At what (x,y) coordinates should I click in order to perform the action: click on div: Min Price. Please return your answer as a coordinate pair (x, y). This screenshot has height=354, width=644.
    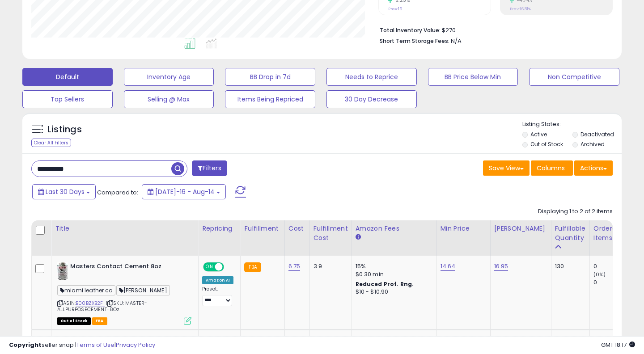
    Looking at the image, I should click on (463, 229).